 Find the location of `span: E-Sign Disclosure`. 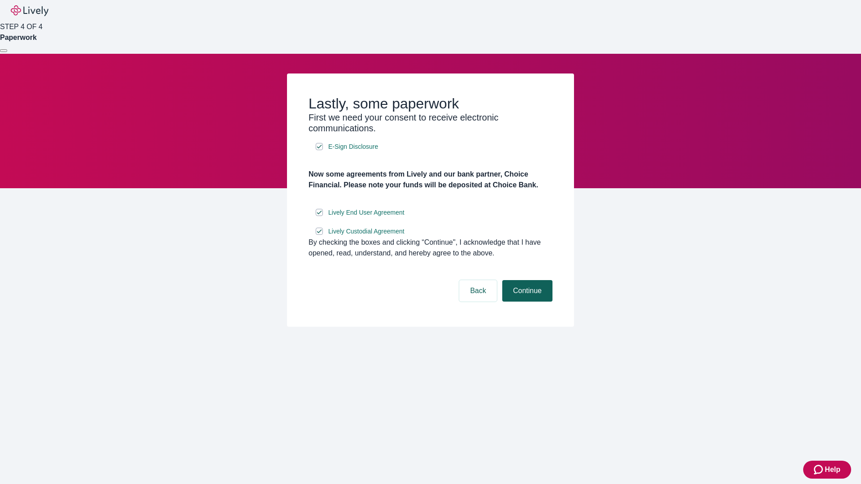

span: E-Sign Disclosure is located at coordinates (353, 147).